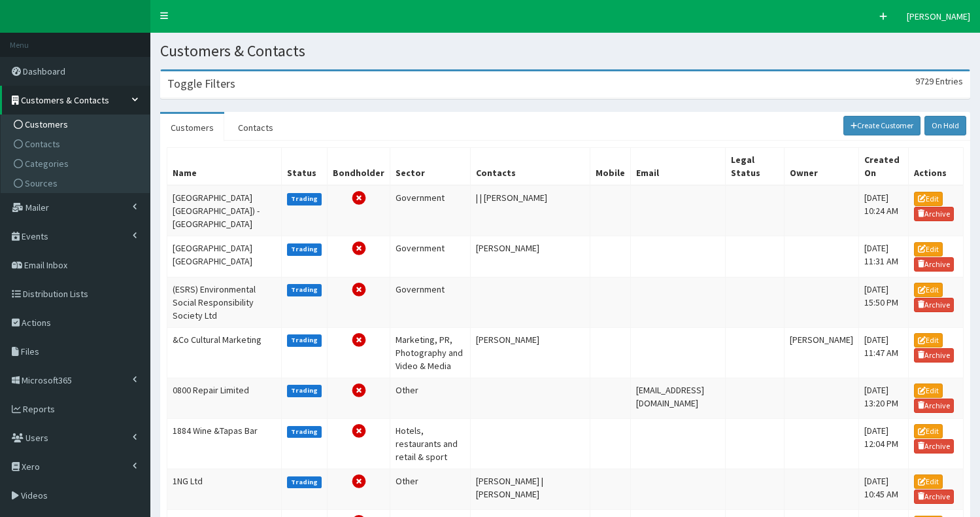 The width and height of the screenshot is (980, 517). Describe the element at coordinates (883, 167) in the screenshot. I see `th: Created On` at that location.